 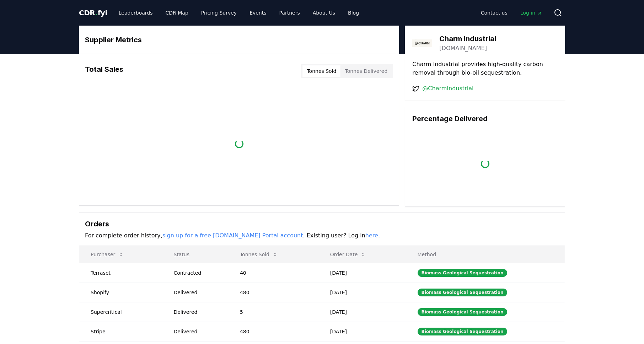 I want to click on td: 40, so click(x=274, y=273).